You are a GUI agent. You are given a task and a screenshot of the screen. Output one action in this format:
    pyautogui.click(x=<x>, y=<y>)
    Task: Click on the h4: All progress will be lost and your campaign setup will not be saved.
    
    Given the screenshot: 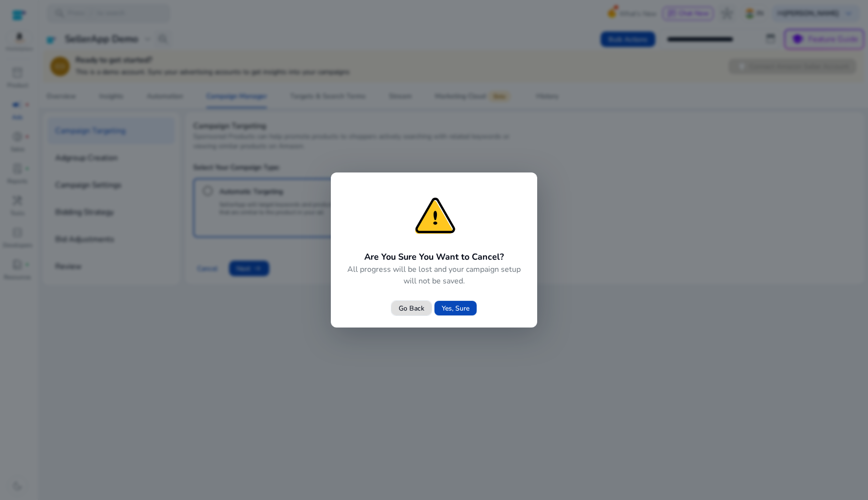 What is the action you would take?
    pyautogui.click(x=434, y=275)
    